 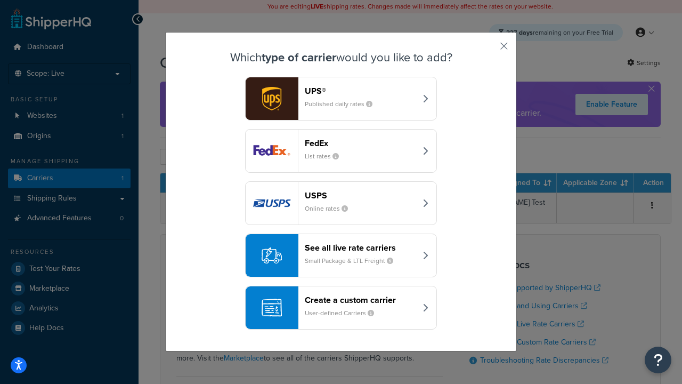 What do you see at coordinates (341, 58) in the screenshot?
I see `h3: Which would you like to add?` at bounding box center [341, 58].